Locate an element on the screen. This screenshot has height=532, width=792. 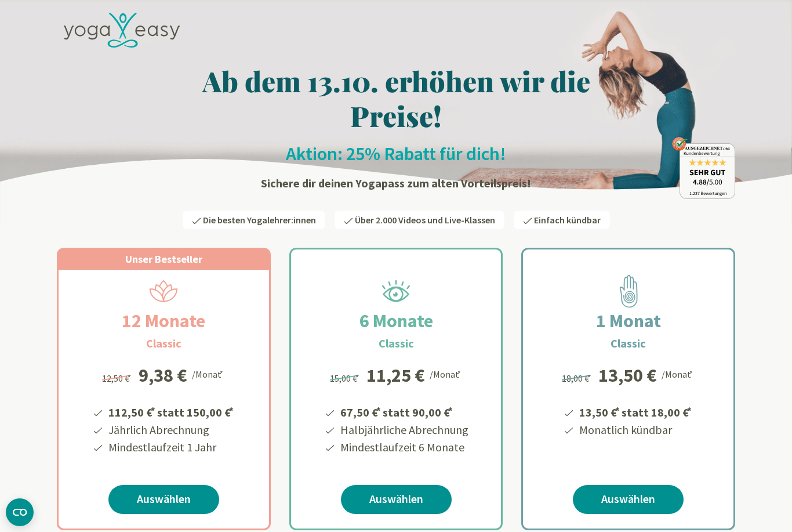
strong: Sichere dir deinen Yogapass zum alten Vorteilspreis! is located at coordinates (396, 183).